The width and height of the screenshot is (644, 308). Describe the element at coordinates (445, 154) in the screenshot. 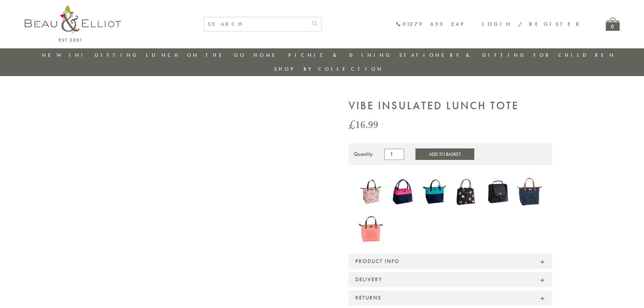

I see `button: Add to Basket` at that location.